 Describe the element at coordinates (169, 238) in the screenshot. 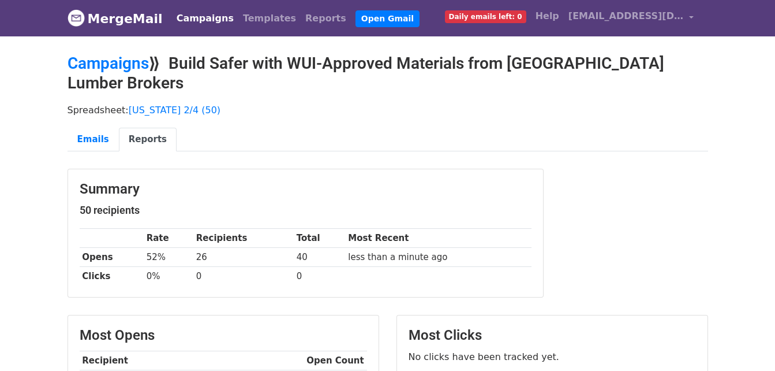

I see `th: Rate` at that location.